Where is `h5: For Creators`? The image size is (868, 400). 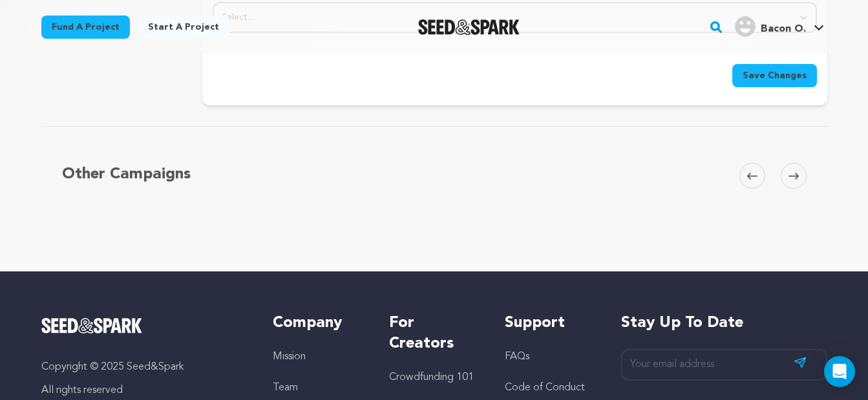 h5: For Creators is located at coordinates (434, 334).